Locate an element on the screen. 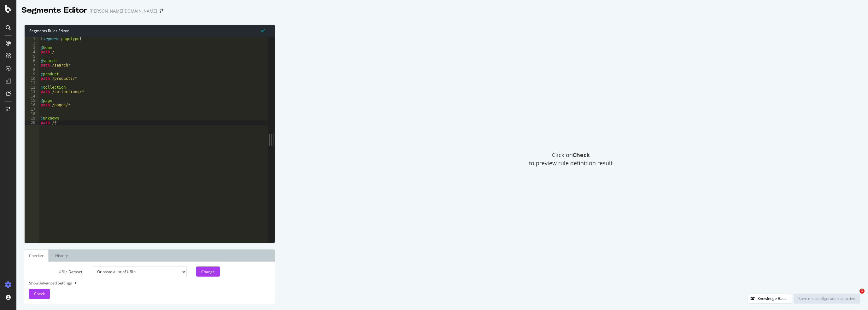  div: 1 is located at coordinates (32, 39).